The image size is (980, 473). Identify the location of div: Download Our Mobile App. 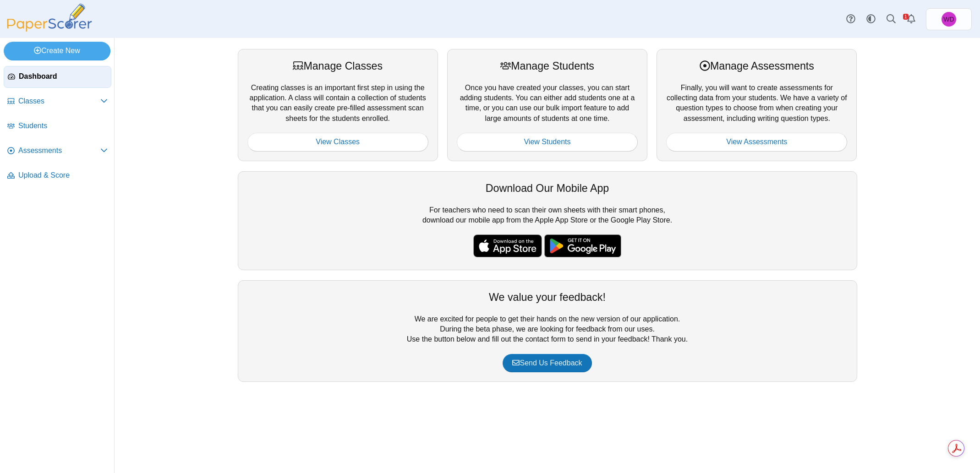
(548, 188).